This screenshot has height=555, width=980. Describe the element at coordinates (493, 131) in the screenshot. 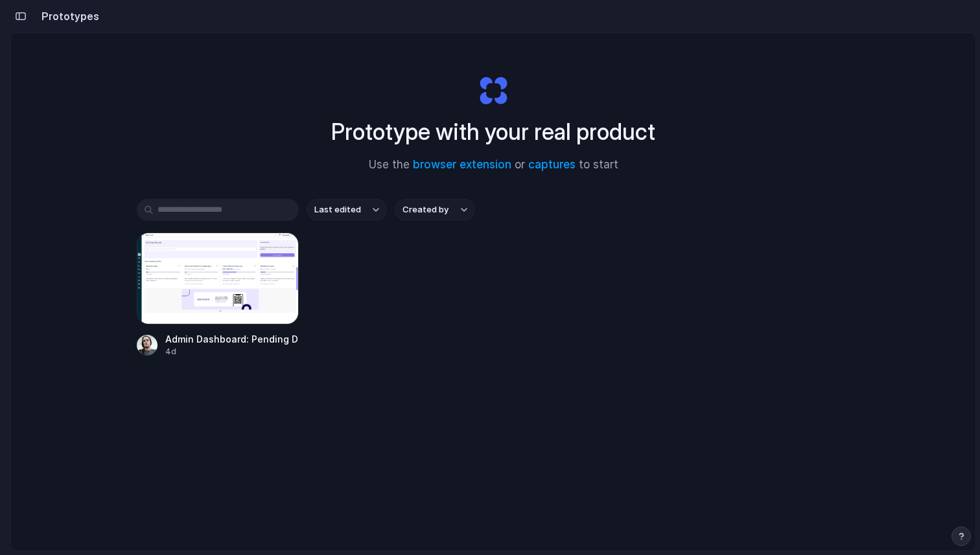

I see `h1: Prototype with your real product` at that location.